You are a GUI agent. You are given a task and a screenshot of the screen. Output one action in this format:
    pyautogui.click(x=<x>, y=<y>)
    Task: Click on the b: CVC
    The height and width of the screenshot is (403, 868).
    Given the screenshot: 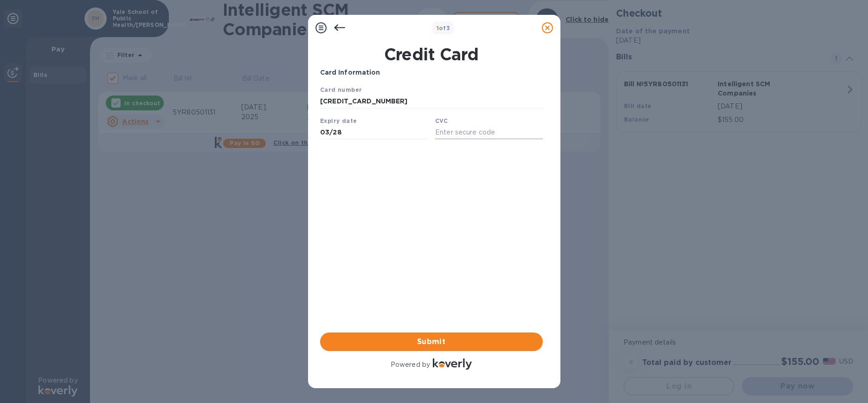 What is the action you would take?
    pyautogui.click(x=121, y=36)
    